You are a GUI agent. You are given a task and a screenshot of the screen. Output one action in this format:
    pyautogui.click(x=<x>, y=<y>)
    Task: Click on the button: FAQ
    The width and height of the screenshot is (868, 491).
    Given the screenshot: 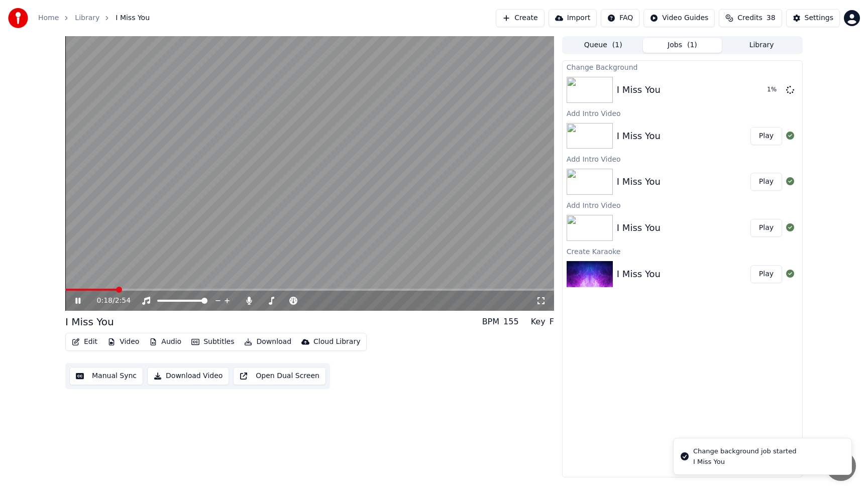 What is the action you would take?
    pyautogui.click(x=620, y=18)
    